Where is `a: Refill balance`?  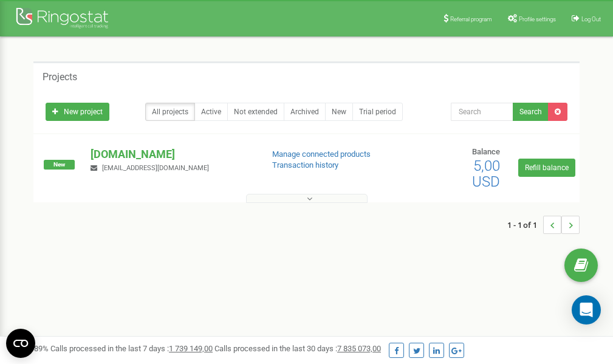 a: Refill balance is located at coordinates (547, 167).